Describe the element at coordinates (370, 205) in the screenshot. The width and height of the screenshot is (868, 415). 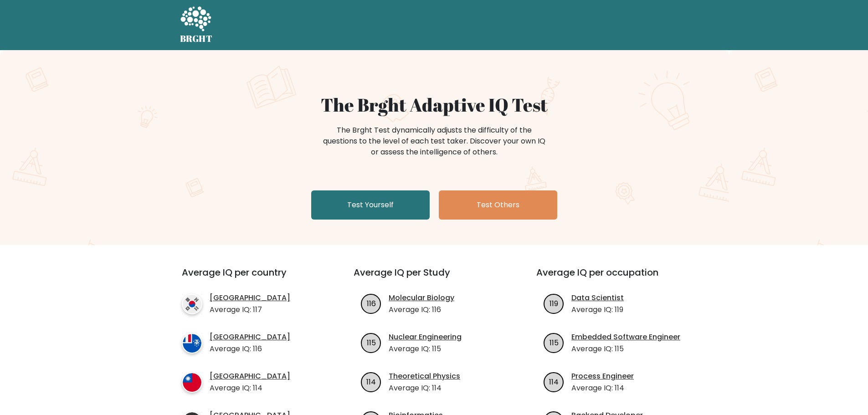
I see `a: Test Yourself` at that location.